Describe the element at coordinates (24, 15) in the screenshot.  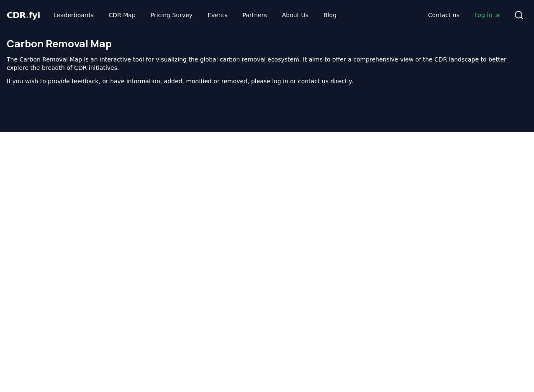
I see `a: CDR.fyi` at that location.